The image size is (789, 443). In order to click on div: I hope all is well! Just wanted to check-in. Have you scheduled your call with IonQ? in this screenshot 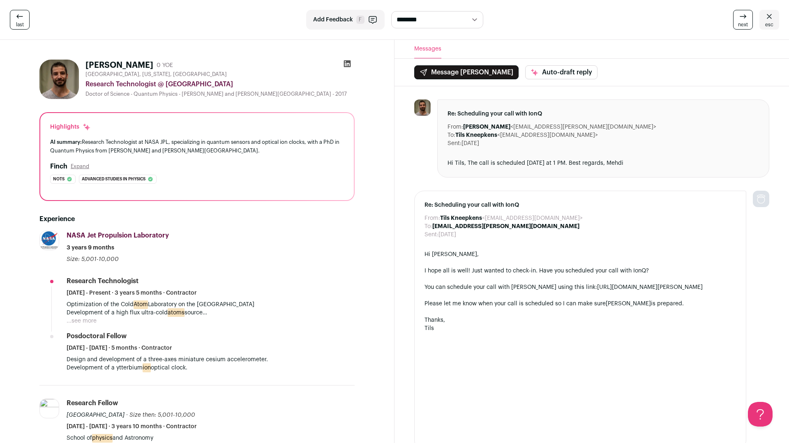, I will do `click(580, 271)`.